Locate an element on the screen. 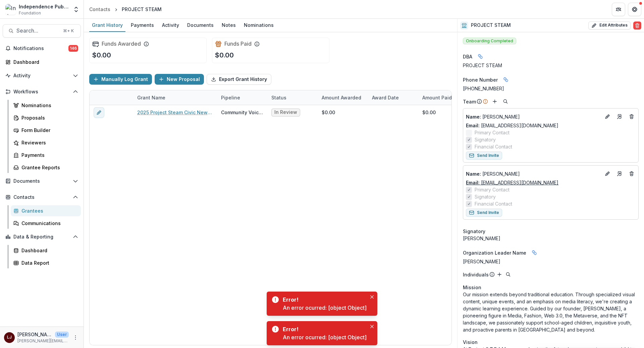 This screenshot has height=348, width=644. div: Award Date is located at coordinates (393, 97).